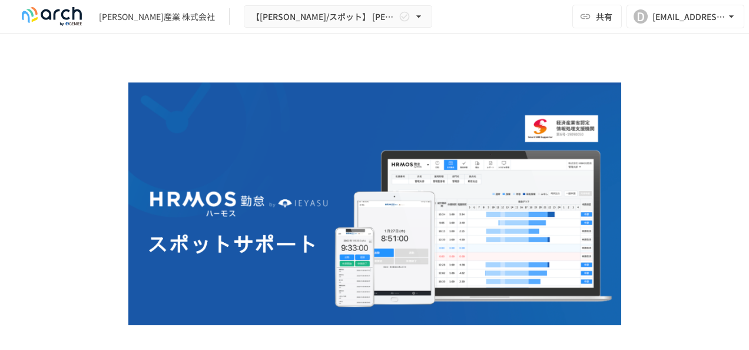 This screenshot has height=350, width=749. What do you see at coordinates (597, 16) in the screenshot?
I see `button: 共有` at bounding box center [597, 16].